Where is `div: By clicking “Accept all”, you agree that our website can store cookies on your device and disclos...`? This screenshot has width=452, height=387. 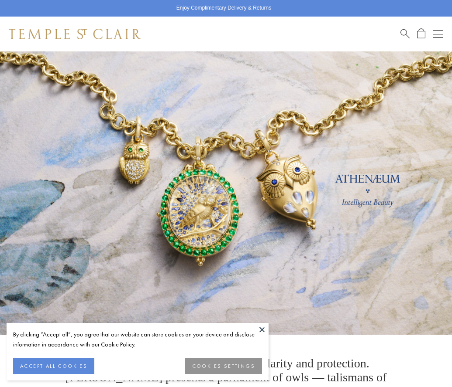 div: By clicking “Accept all”, you agree that our website can store cookies on your device and disclos... is located at coordinates (137, 340).